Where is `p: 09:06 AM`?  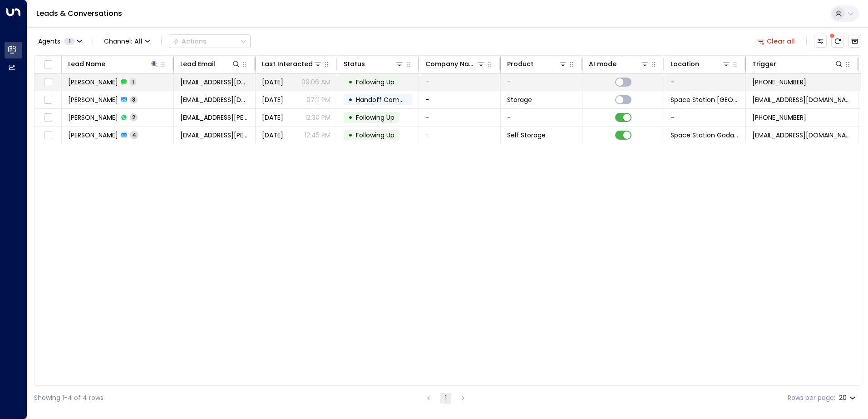
p: 09:06 AM is located at coordinates (316, 82).